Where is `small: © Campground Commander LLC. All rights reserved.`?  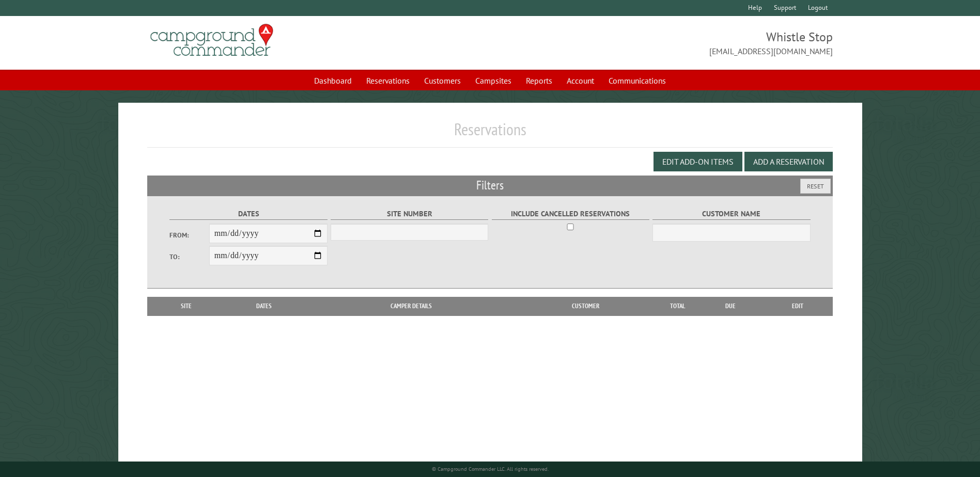 small: © Campground Commander LLC. All rights reserved. is located at coordinates (490, 469).